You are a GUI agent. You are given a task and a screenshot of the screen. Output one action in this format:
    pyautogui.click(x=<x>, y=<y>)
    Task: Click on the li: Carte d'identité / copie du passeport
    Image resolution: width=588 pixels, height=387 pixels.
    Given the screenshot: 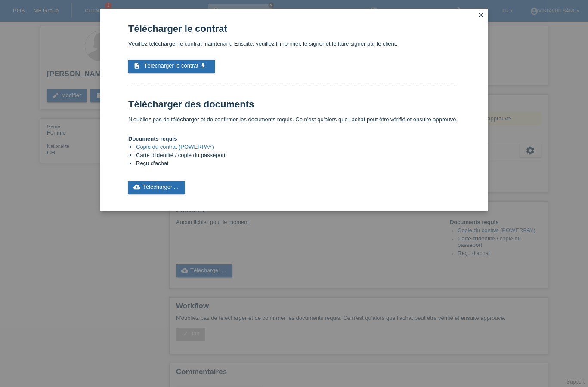 What is the action you would take?
    pyautogui.click(x=297, y=156)
    